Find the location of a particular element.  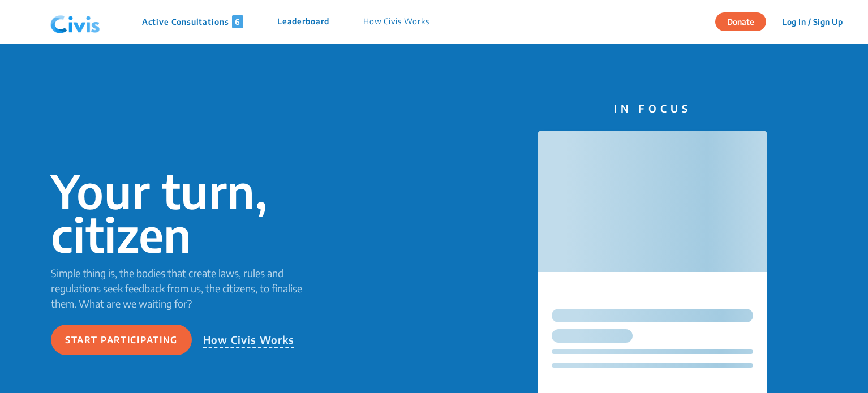

a: Donate is located at coordinates (744, 21).